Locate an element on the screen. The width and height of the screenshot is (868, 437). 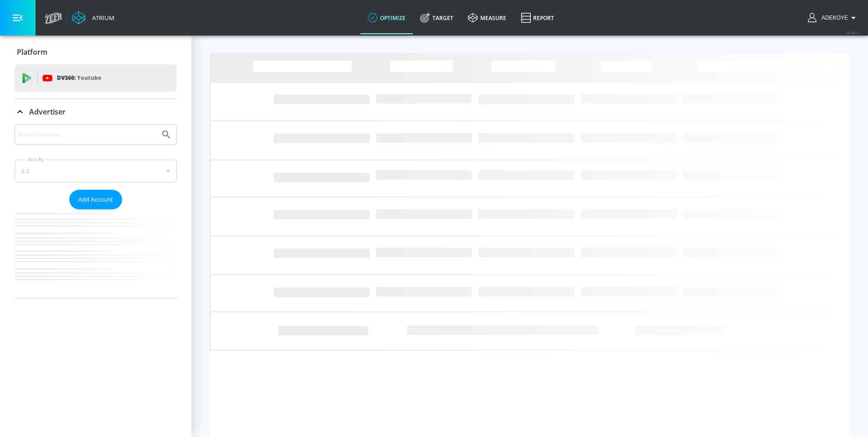
p: Platform is located at coordinates (32, 52).